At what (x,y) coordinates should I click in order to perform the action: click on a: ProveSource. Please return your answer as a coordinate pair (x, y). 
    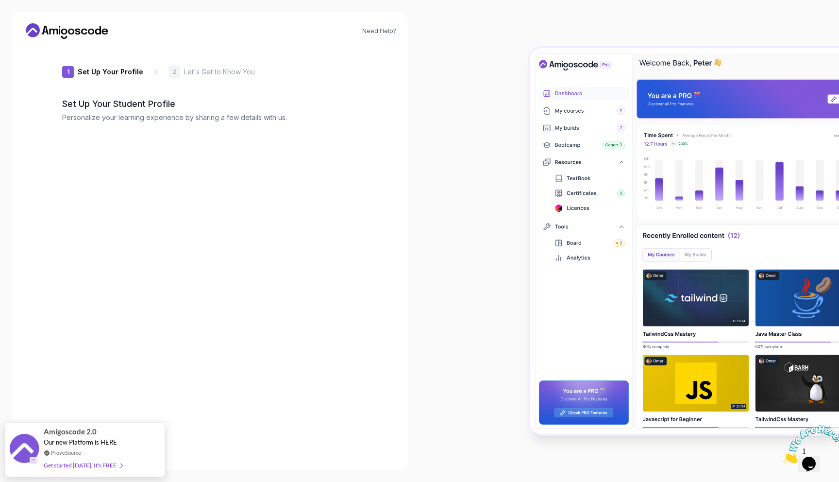
    Looking at the image, I should click on (66, 452).